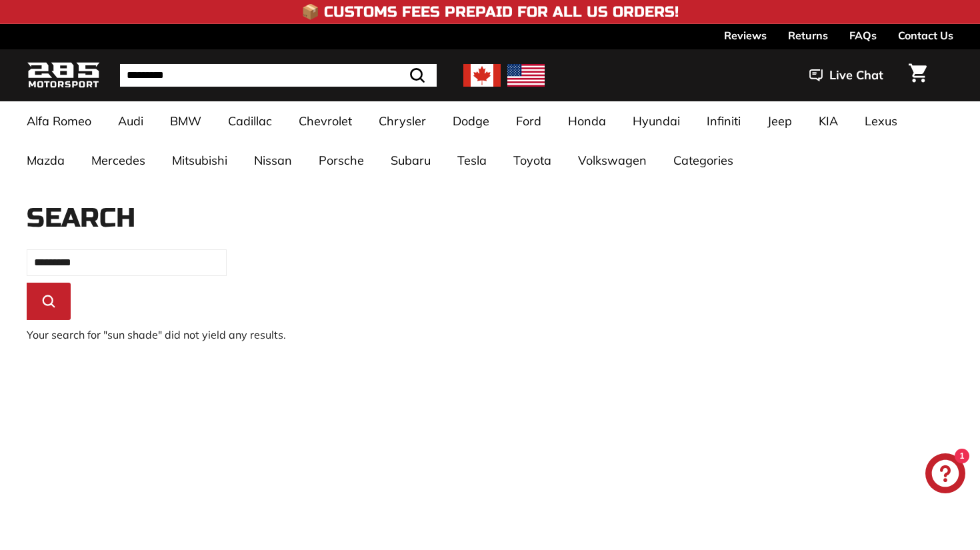 This screenshot has width=980, height=550. Describe the element at coordinates (587, 120) in the screenshot. I see `a: Honda` at that location.